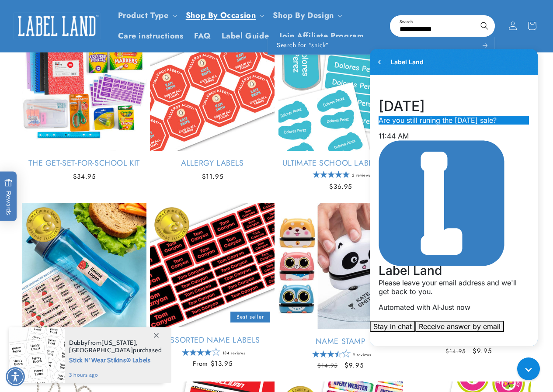 The image size is (553, 392). Describe the element at coordinates (212, 163) in the screenshot. I see `a: Allergy Labels` at that location.